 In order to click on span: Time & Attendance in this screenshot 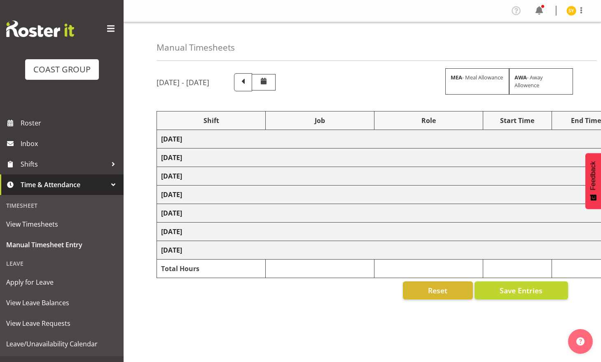, I will do `click(64, 185)`.